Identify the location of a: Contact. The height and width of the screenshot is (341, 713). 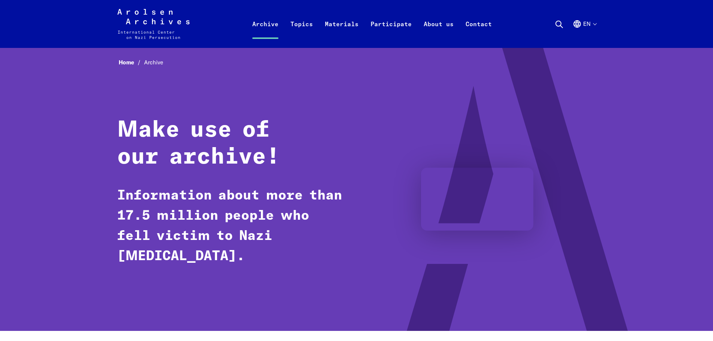
(479, 33).